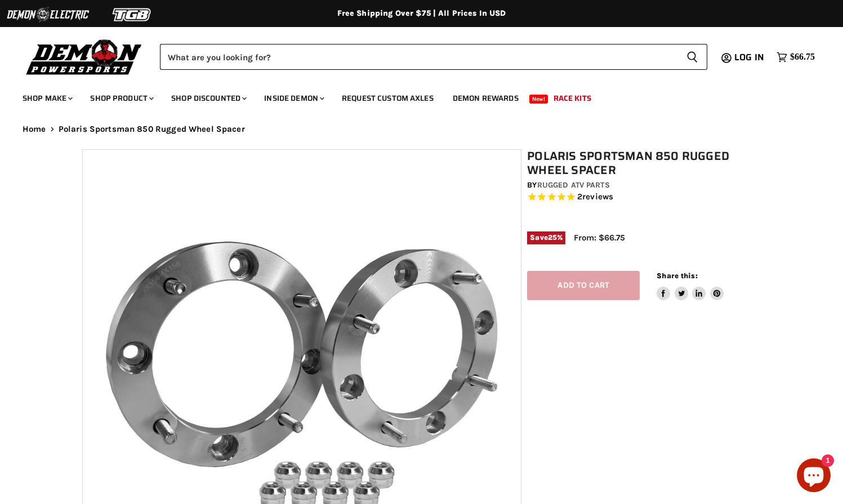  What do you see at coordinates (412, 96) in the screenshot?
I see `ul: Main menu` at bounding box center [412, 96].